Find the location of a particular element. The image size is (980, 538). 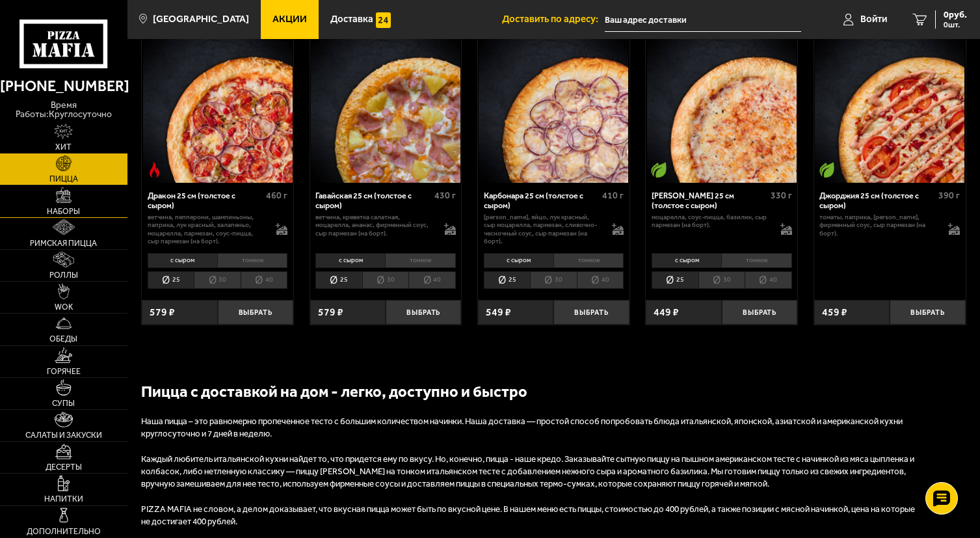

input: Ваш адрес доставки is located at coordinates (702, 20).